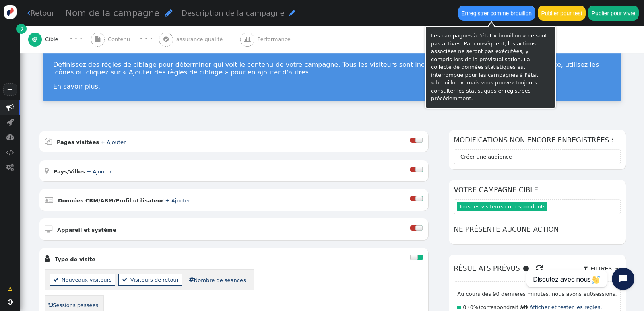 The height and width of the screenshot is (311, 644). Describe the element at coordinates (565, 307) in the screenshot. I see `font: Afficher et tester les règles.` at that location.